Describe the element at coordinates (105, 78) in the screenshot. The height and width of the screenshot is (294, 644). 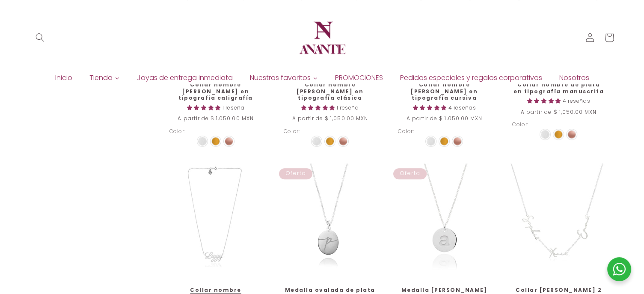
I see `a: Tienda` at that location.